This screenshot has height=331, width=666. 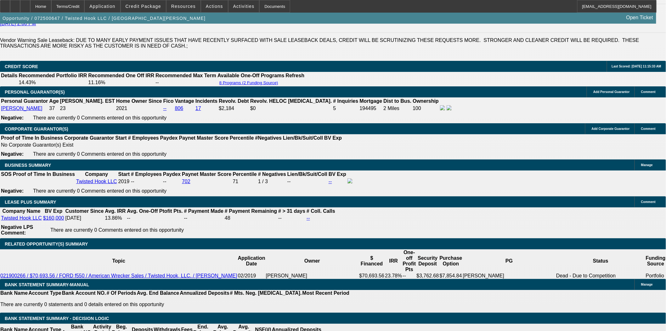 What do you see at coordinates (46, 244) in the screenshot?
I see `span: RELATED OPPORTUNITY(S) SUMMARY` at bounding box center [46, 244].